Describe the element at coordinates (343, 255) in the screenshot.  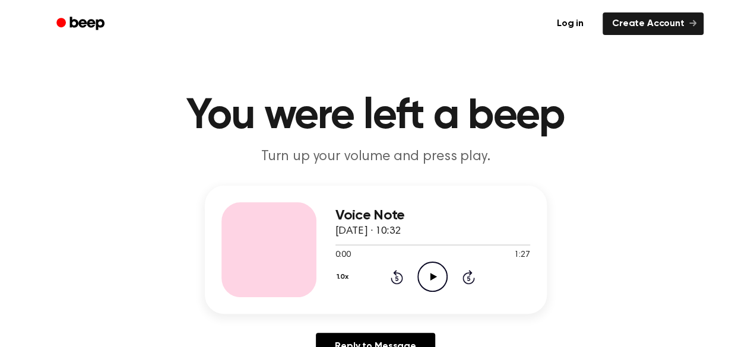
I see `span: 0:00` at that location.